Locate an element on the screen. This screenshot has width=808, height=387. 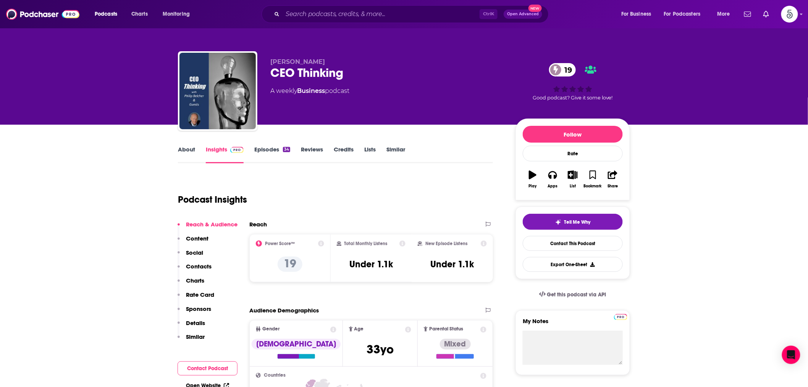
div: Mixed is located at coordinates (455, 344).